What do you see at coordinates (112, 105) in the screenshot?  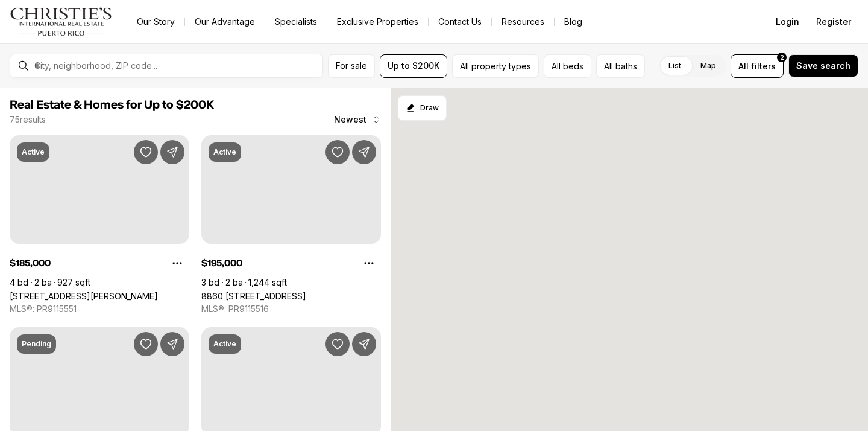 I see `span: Real Estate & Homes for Up to $200K` at bounding box center [112, 105].